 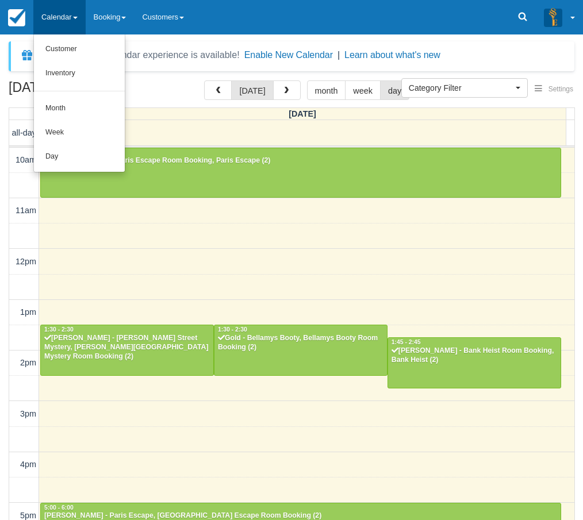 I want to click on span: all-day, so click(x=24, y=133).